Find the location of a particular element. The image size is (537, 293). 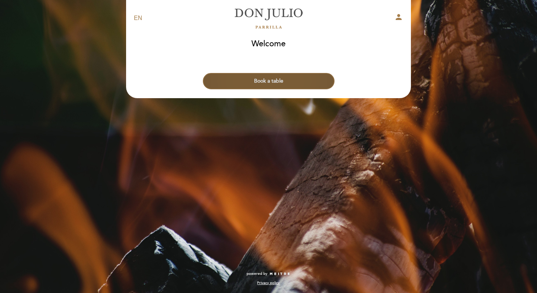

button: Book a table is located at coordinates (268, 81).